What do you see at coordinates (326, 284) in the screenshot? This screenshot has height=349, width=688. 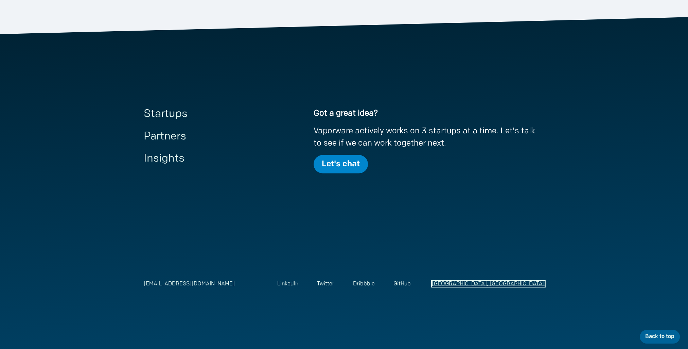 I see `a: Twitter` at bounding box center [326, 284].